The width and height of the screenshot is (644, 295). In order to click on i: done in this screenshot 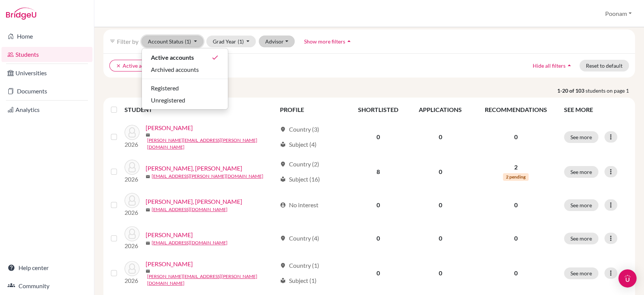, I will do `click(215, 58)`.